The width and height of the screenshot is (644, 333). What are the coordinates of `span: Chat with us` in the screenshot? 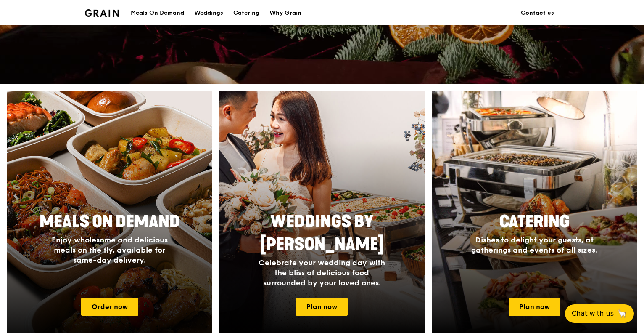 It's located at (593, 314).